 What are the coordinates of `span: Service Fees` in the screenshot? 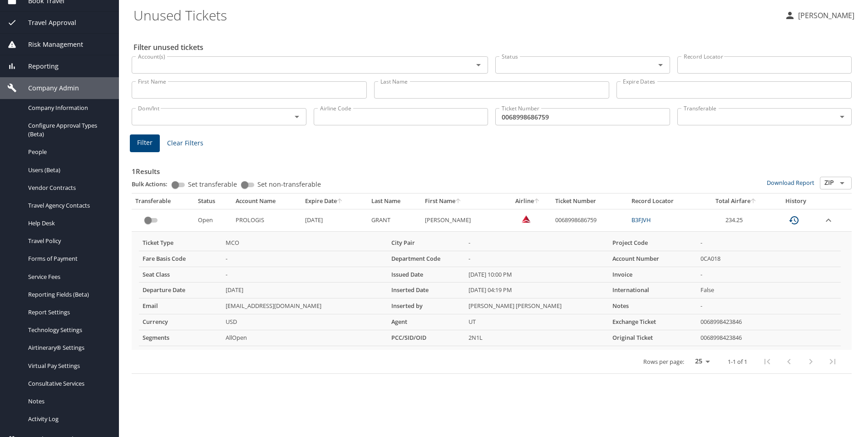 It's located at (68, 277).